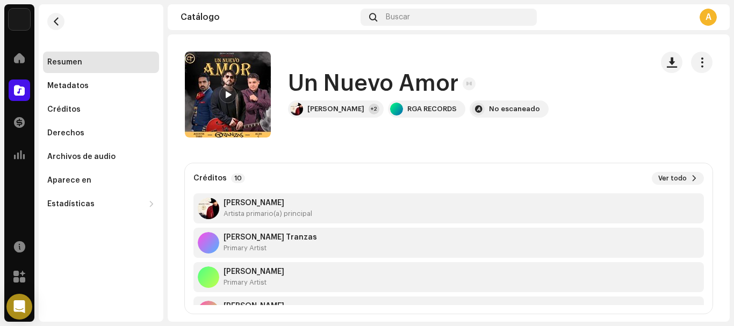 The width and height of the screenshot is (734, 326). Describe the element at coordinates (268, 214) in the screenshot. I see `div: Artista primario(a) principal` at that location.